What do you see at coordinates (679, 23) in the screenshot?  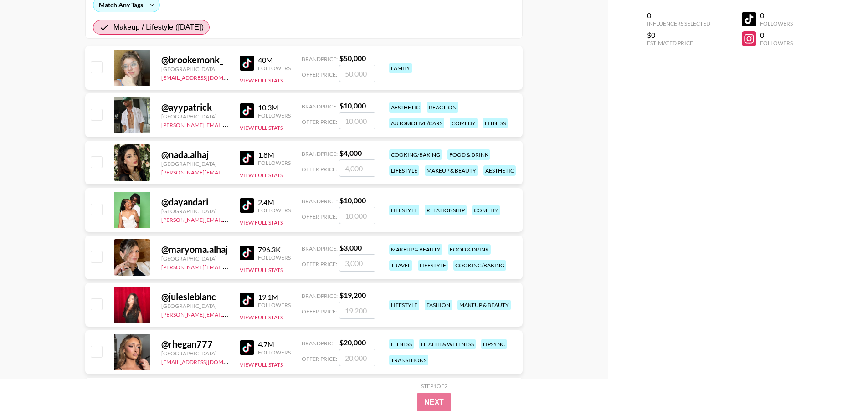 I see `div: Influencers Selected` at bounding box center [679, 23].